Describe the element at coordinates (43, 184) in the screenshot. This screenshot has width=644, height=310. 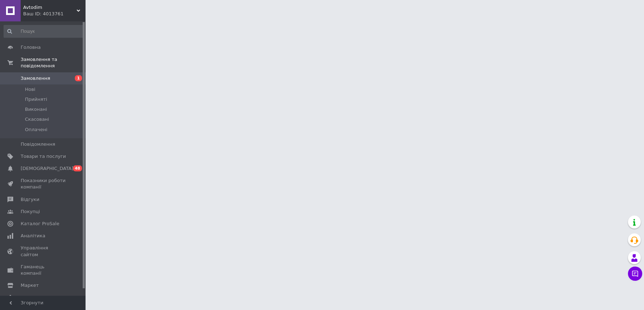
I see `span: Показники роботи компанії` at that location.